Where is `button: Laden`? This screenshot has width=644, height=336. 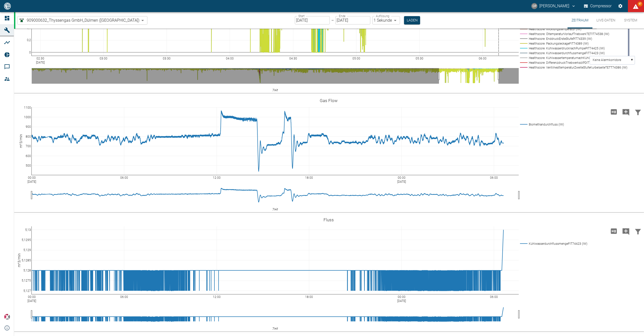
button: Laden is located at coordinates (412, 20).